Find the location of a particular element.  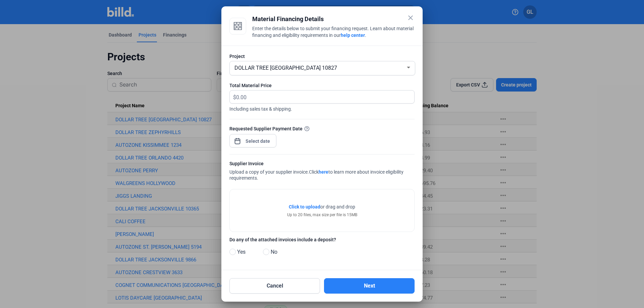

span: Click to upload is located at coordinates (304, 207).